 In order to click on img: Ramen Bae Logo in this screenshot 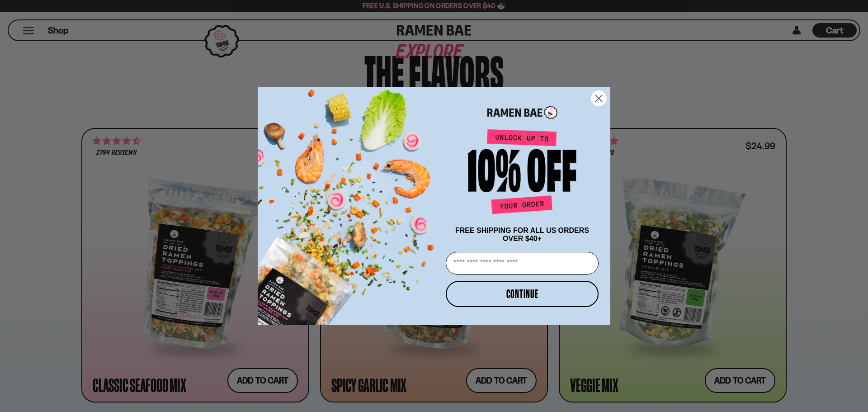, I will do `click(522, 112)`.